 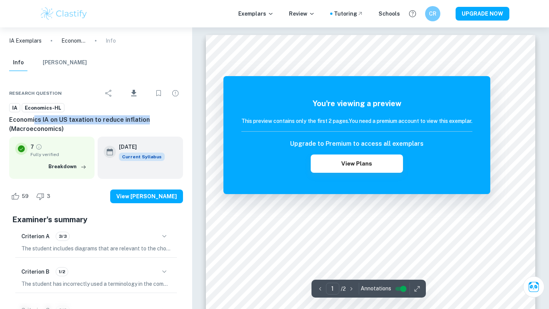 What do you see at coordinates (39, 147) in the screenshot?
I see `a: Grade fully verified` at bounding box center [39, 147].